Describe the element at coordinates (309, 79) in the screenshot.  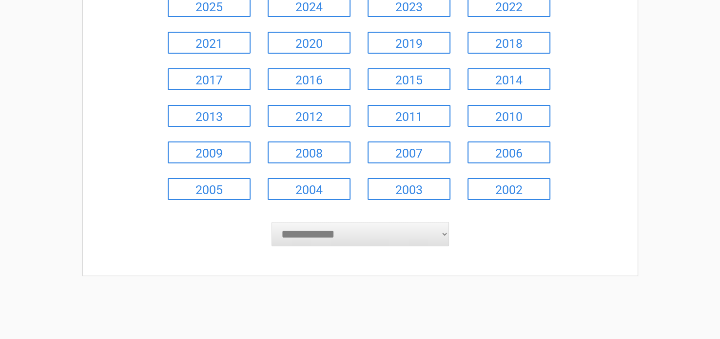
I see `a: 2016` at that location.